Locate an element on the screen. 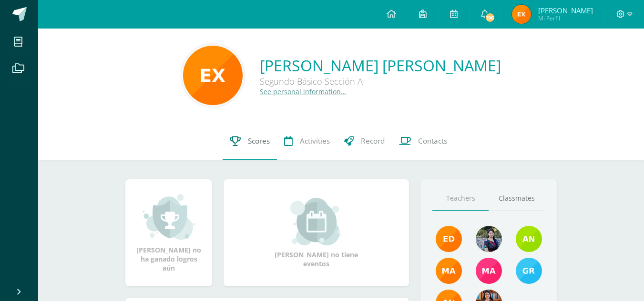 This screenshot has width=644, height=301. img: 7766054b1332a6085c7723d22614d631.png is located at coordinates (489, 271).